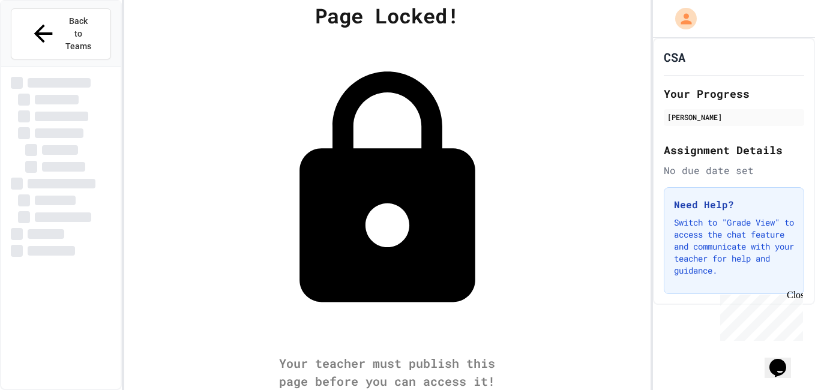 The width and height of the screenshot is (815, 390). Describe the element at coordinates (734, 247) in the screenshot. I see `p: Switch to "Grade View" to access the chat feature and communicate with your teacher for help and ...` at that location.